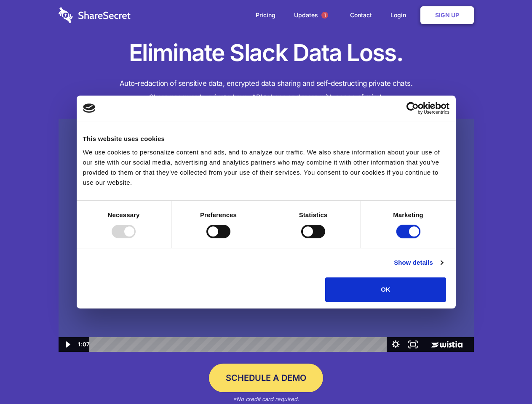  Describe the element at coordinates (266, 15) in the screenshot. I see `a: Pricing` at that location.